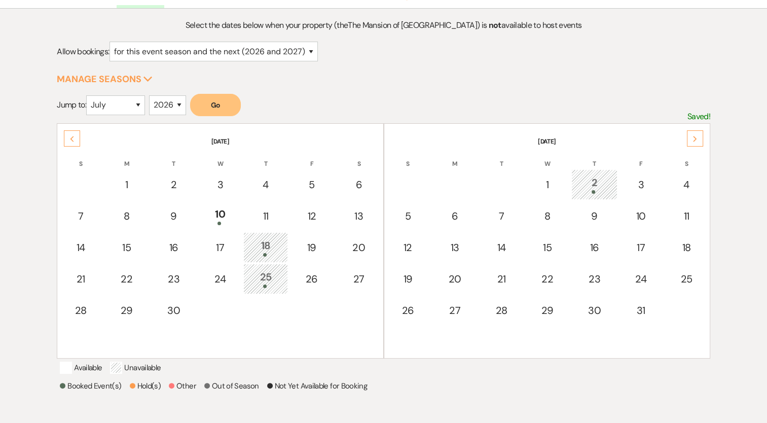 Image resolution: width=767 pixels, height=423 pixels. Describe the element at coordinates (215, 105) in the screenshot. I see `button: Go` at that location.